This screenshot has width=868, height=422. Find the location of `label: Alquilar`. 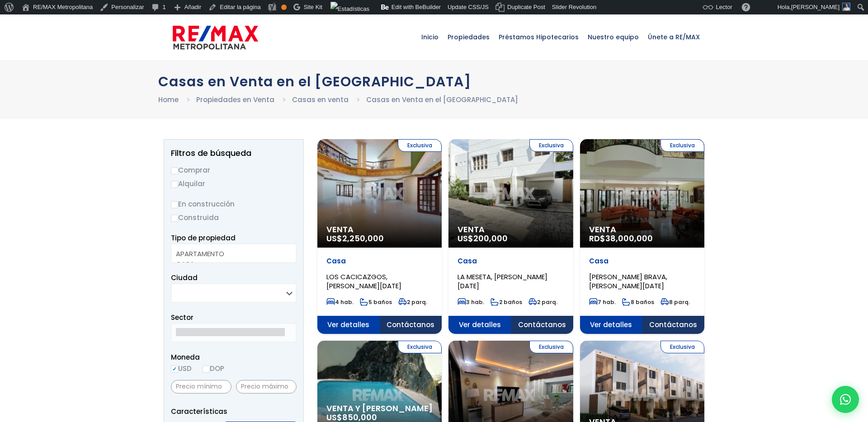

label: Alquilar is located at coordinates (233, 184).